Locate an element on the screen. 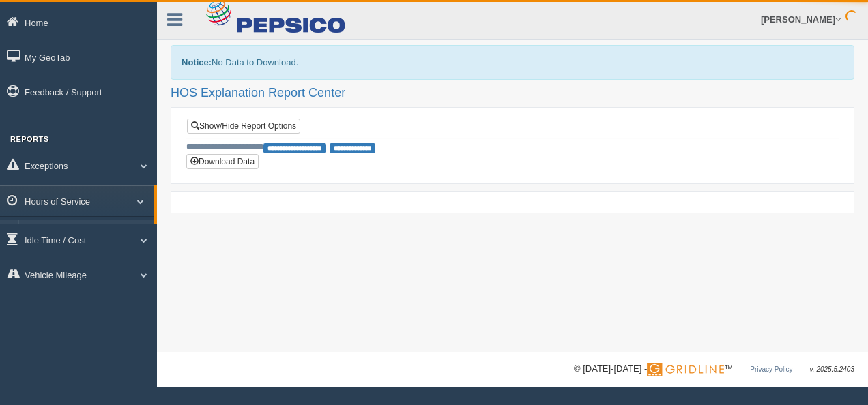 The image size is (868, 405). b: Notice: is located at coordinates (197, 62).